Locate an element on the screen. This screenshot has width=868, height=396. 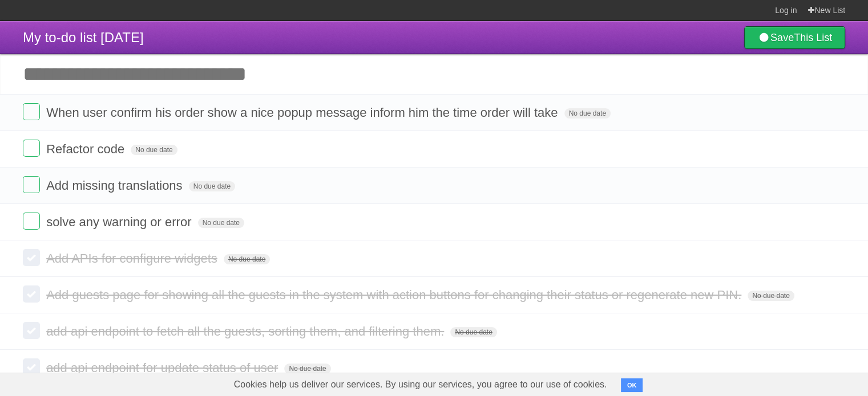
span: add api endpoint to fetch all the guests, sorting them, and filtering them. is located at coordinates (246, 331).